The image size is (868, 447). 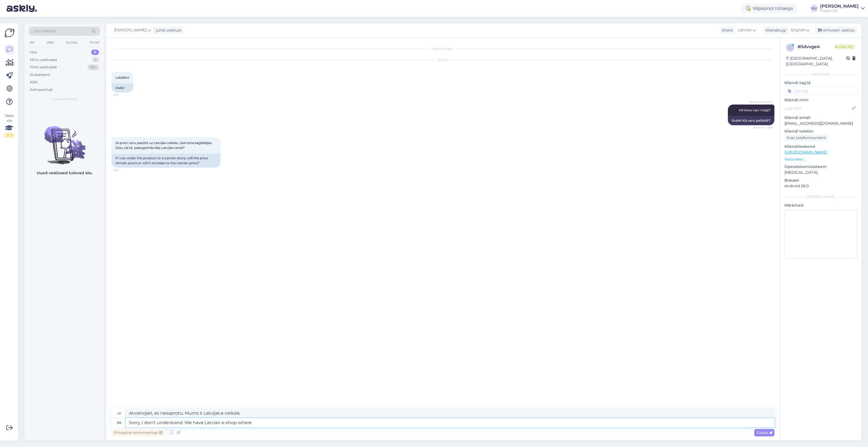 I want to click on div: Arhiveeritud, so click(x=41, y=90).